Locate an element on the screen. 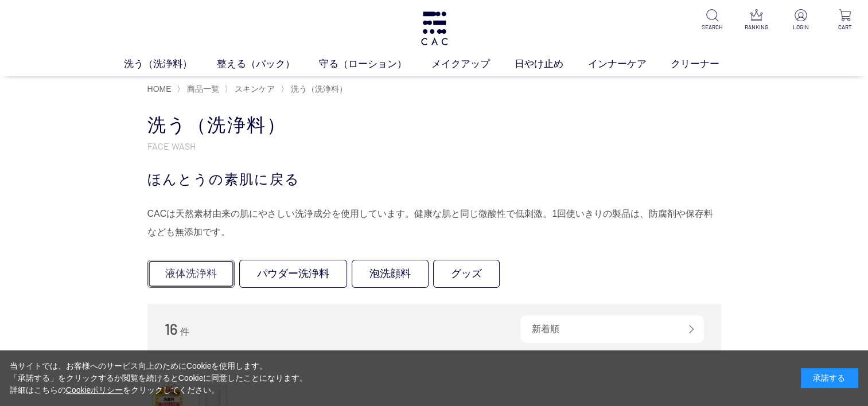 The image size is (868, 406). a: インナーケア is located at coordinates (629, 64).